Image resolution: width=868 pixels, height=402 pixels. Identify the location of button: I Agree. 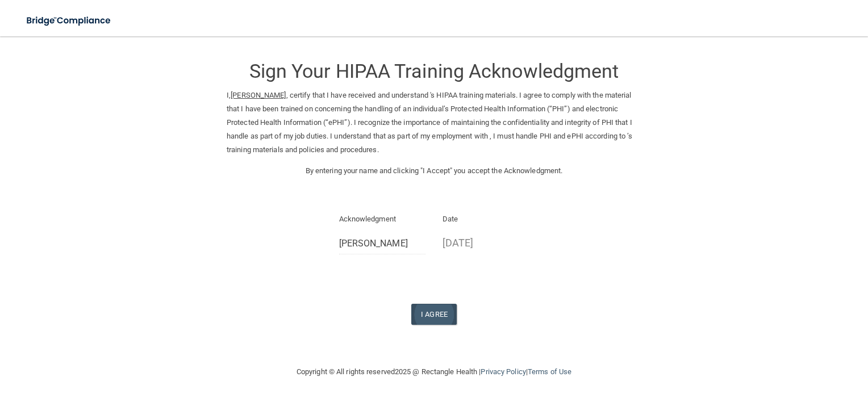
(434, 314).